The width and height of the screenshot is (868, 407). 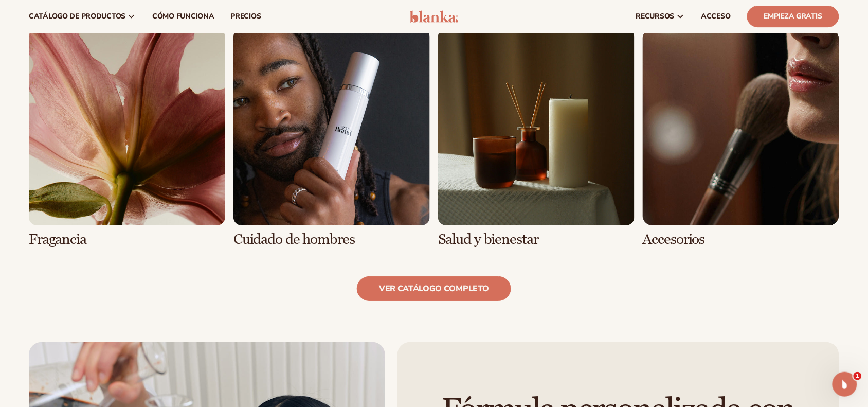 What do you see at coordinates (716, 16) in the screenshot?
I see `font: ACCESO` at bounding box center [716, 16].